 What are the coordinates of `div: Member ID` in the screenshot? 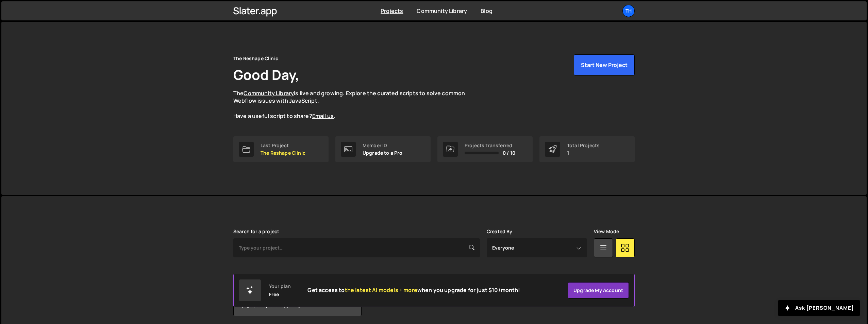 It's located at (382, 145).